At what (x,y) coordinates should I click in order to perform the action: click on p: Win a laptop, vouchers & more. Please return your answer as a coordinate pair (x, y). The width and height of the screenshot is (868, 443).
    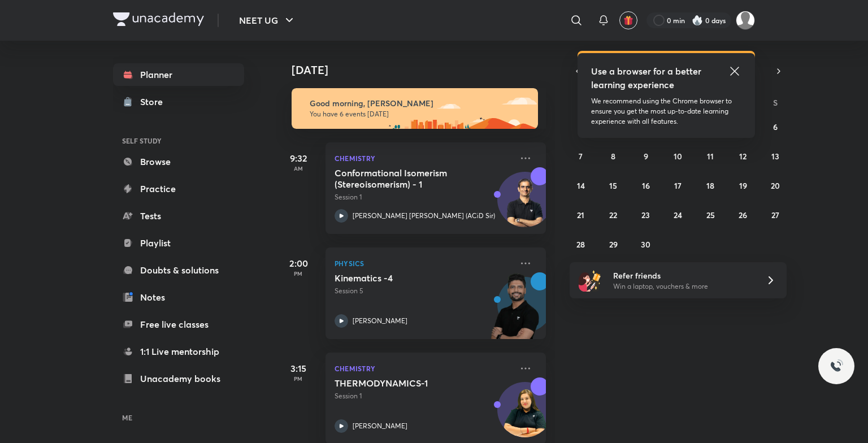
    Looking at the image, I should click on (683, 287).